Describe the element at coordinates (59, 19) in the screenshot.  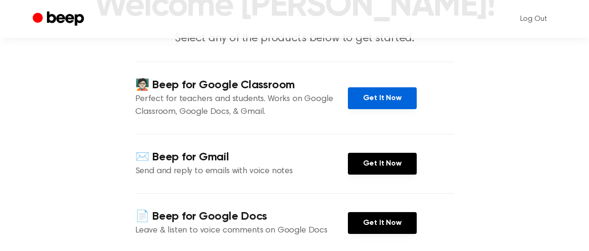
I see `a: Beep` at that location.